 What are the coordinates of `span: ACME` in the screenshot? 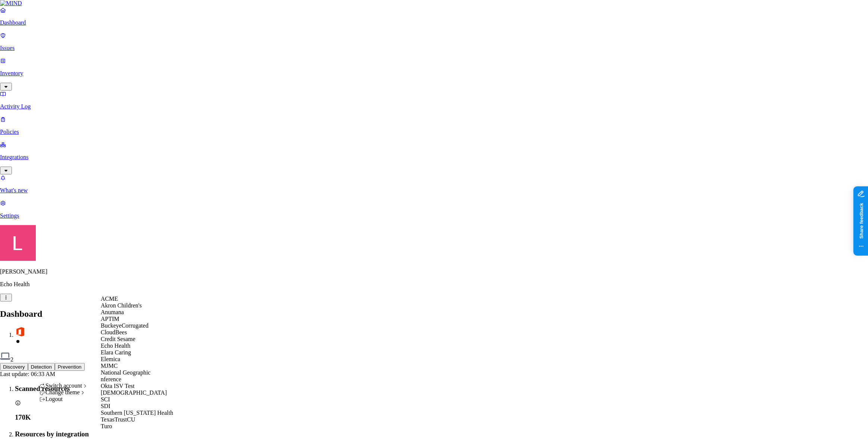 It's located at (110, 299).